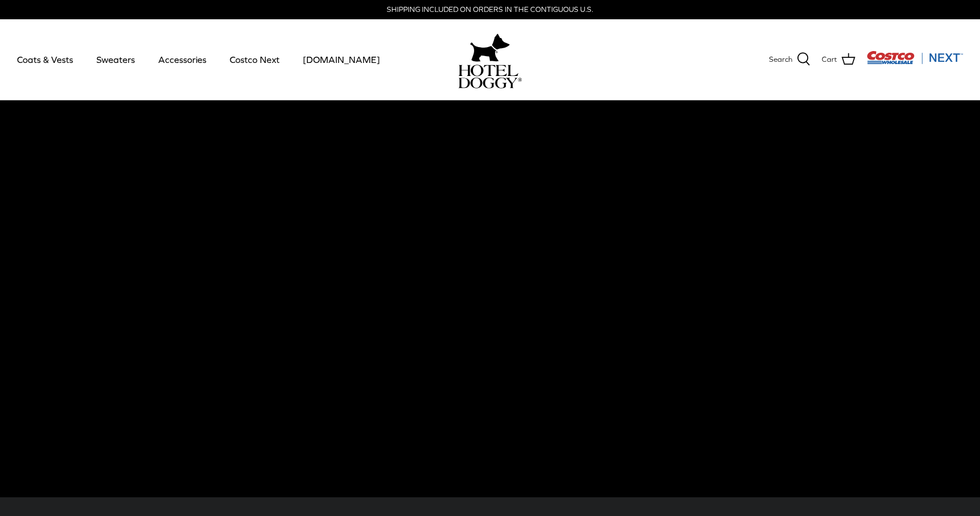 This screenshot has height=516, width=980. What do you see at coordinates (490, 59) in the screenshot?
I see `a: hoteldoggy.com hoteldoggycom` at bounding box center [490, 59].